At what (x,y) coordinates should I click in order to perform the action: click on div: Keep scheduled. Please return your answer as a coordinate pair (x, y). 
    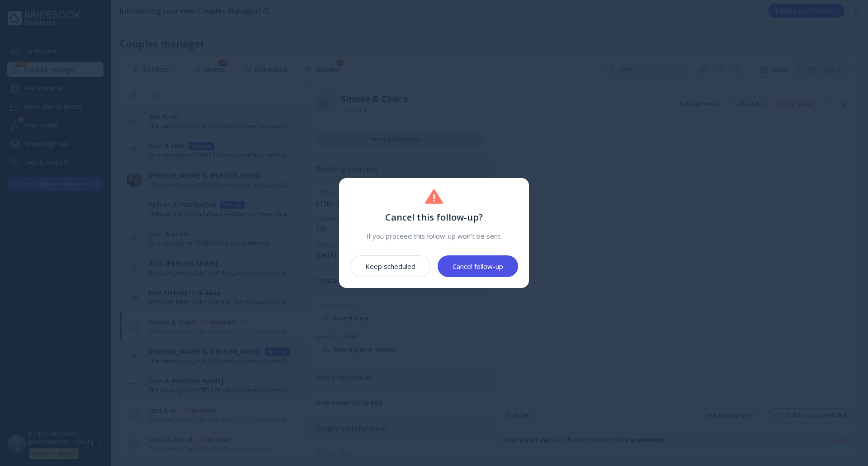
    Looking at the image, I should click on (390, 266).